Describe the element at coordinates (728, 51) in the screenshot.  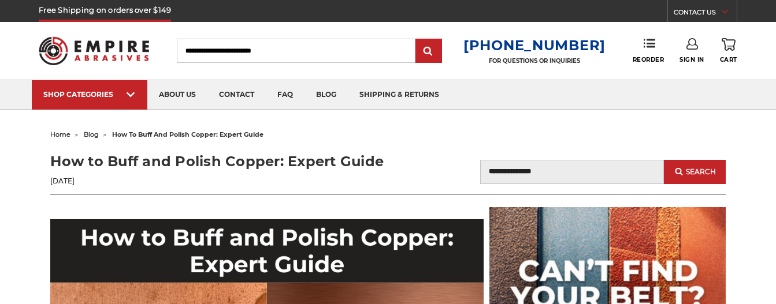
I see `a: Cart` at that location.